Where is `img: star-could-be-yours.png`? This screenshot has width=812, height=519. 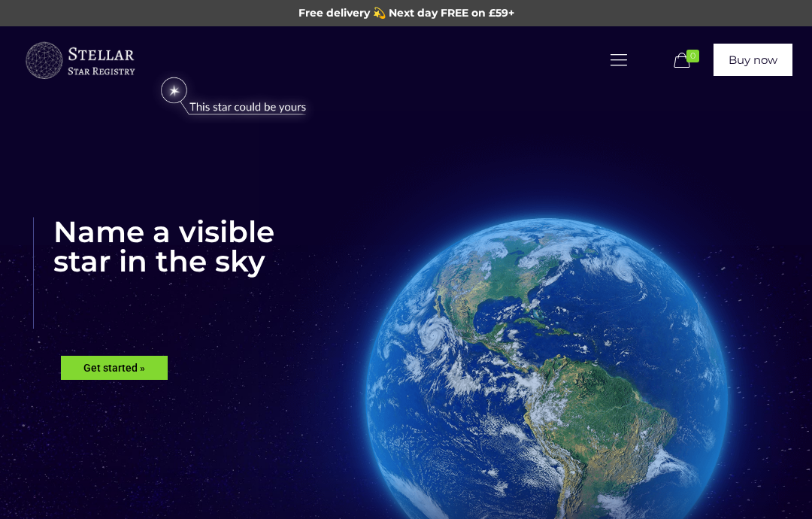
img: star-could-be-yours.png is located at coordinates (233, 97).